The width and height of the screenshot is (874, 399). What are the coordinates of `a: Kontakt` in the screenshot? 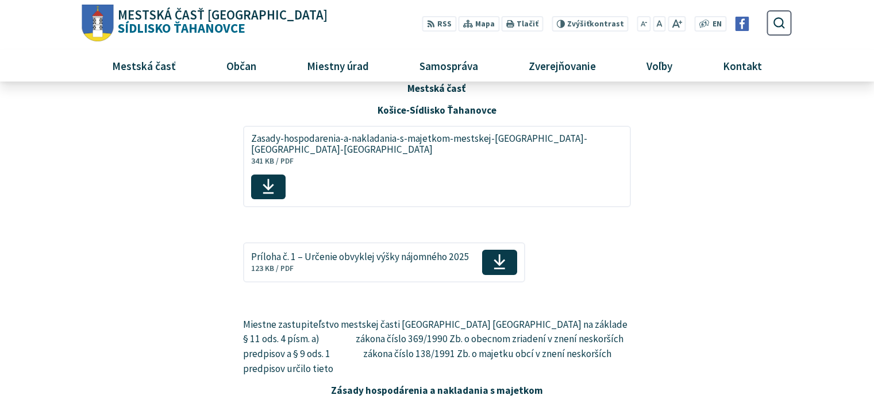 It's located at (742, 66).